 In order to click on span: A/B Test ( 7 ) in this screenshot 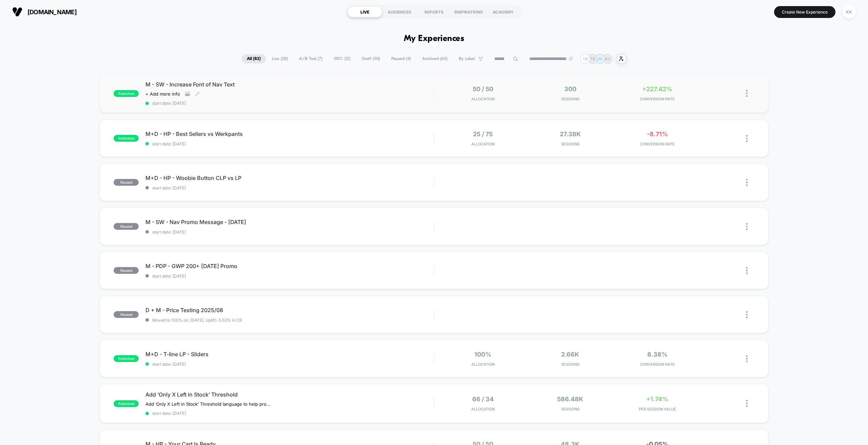, I will do `click(311, 59)`.